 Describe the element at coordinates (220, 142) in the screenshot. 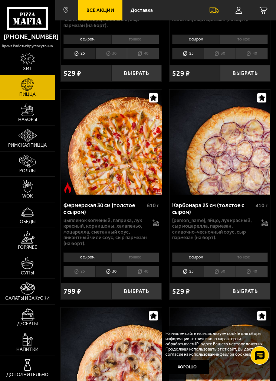

I see `a: Карбонара 25 см (толстое с сыром)` at that location.